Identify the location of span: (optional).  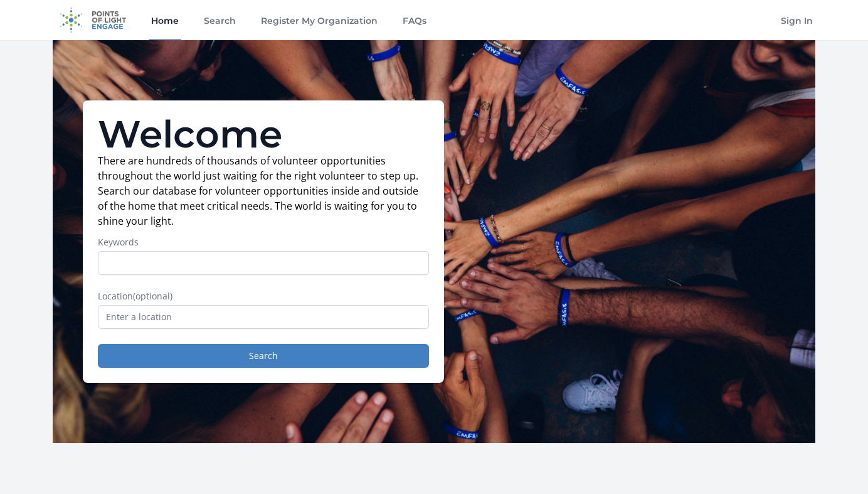
(152, 296).